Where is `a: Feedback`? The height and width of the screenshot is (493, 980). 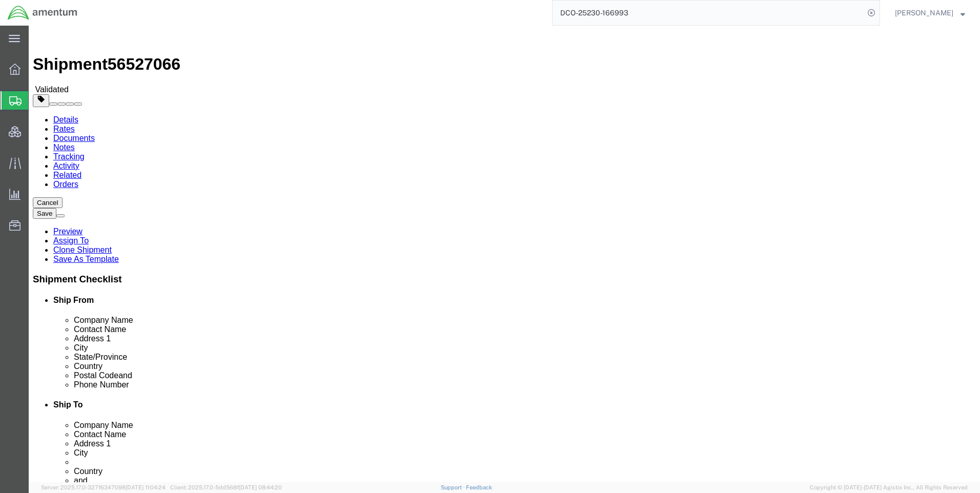
a: Feedback is located at coordinates (479, 487).